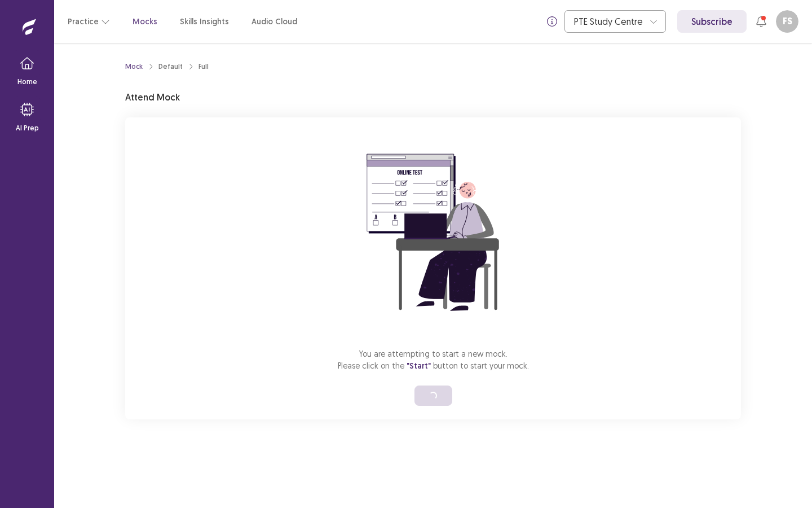 Image resolution: width=812 pixels, height=508 pixels. What do you see at coordinates (145, 21) in the screenshot?
I see `a: Mocks` at bounding box center [145, 21].